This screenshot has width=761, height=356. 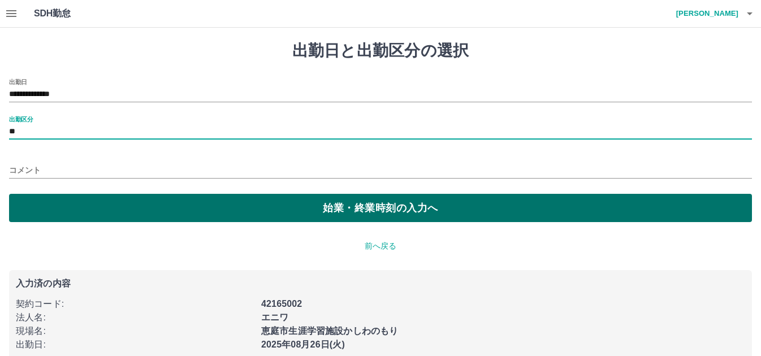 What do you see at coordinates (135, 318) in the screenshot?
I see `p: 法人名 :` at bounding box center [135, 318].